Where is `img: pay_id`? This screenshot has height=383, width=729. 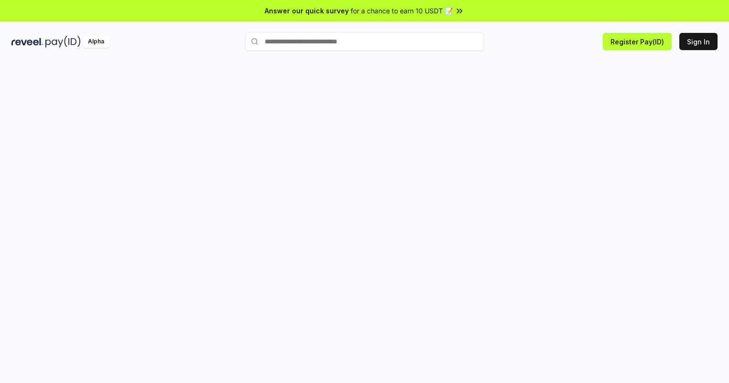 img: pay_id is located at coordinates (63, 42).